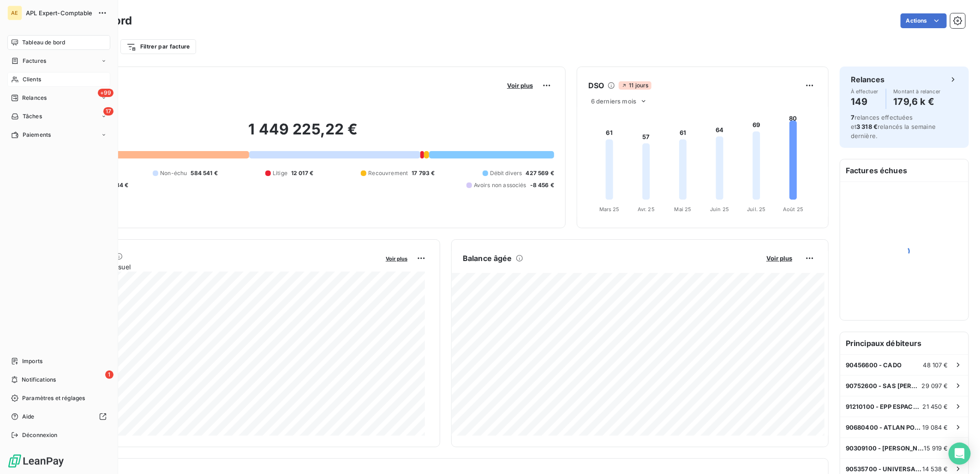 This screenshot has height=474, width=980. Describe the element at coordinates (614, 101) in the screenshot. I see `span: 6 derniers mois` at that location.